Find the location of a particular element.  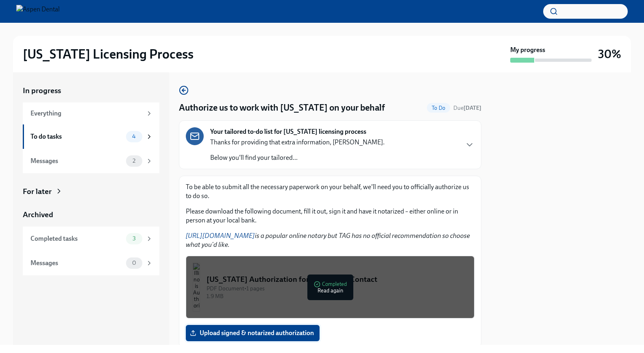

strong: My progress is located at coordinates (528, 50).